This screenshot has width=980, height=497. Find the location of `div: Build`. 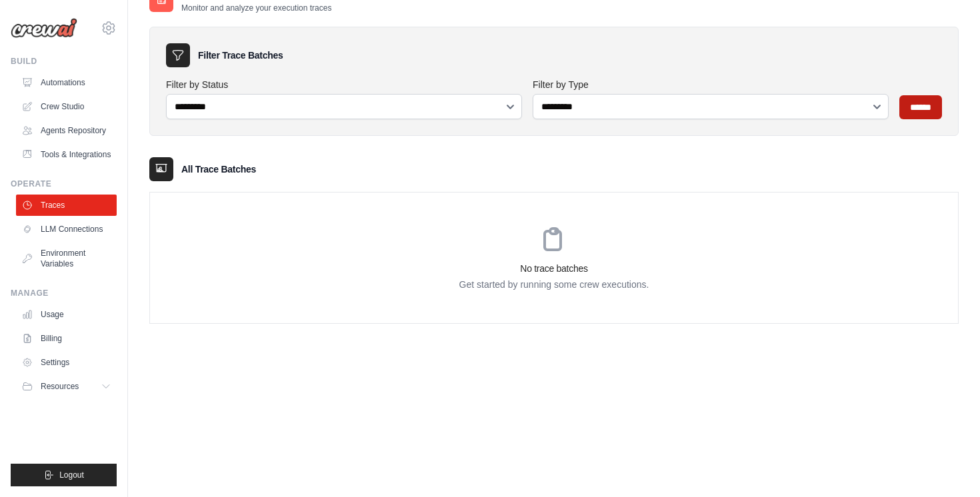

div: Build is located at coordinates (63, 62).